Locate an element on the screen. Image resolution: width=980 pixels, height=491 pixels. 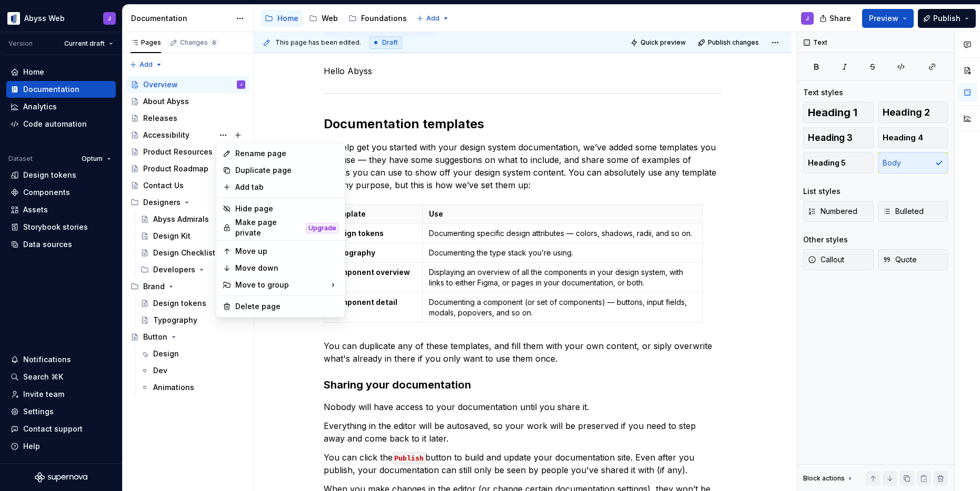
div: Rename page is located at coordinates (287, 153).